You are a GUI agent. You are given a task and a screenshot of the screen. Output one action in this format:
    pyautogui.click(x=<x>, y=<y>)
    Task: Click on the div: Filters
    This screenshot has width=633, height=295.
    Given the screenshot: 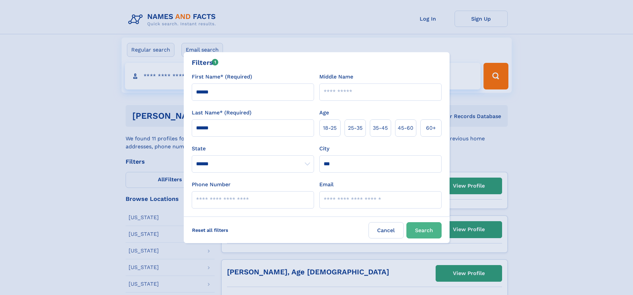 What is the action you would take?
    pyautogui.click(x=205, y=62)
    